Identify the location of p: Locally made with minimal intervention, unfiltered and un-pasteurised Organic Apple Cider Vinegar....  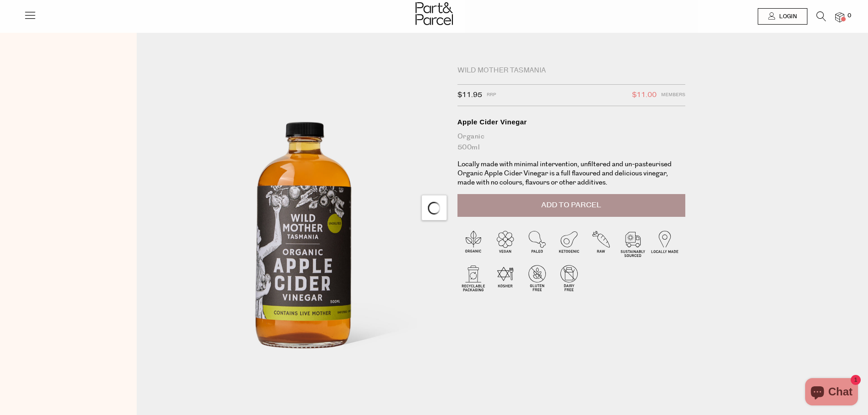
(572, 174).